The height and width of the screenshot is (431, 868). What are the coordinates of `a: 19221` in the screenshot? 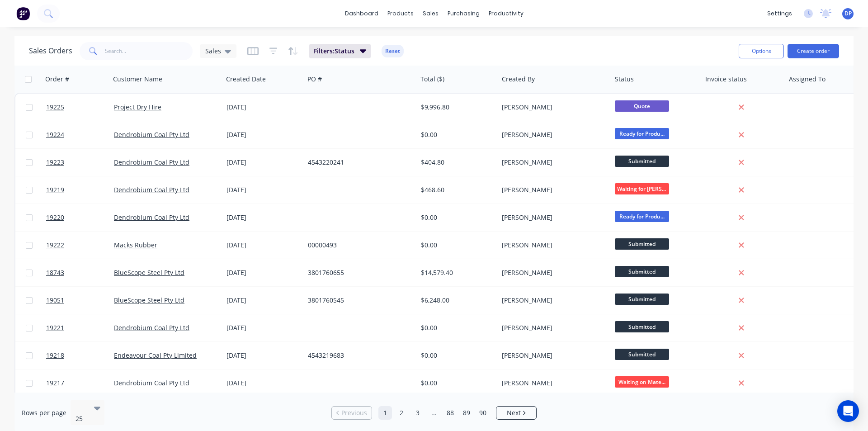 It's located at (80, 328).